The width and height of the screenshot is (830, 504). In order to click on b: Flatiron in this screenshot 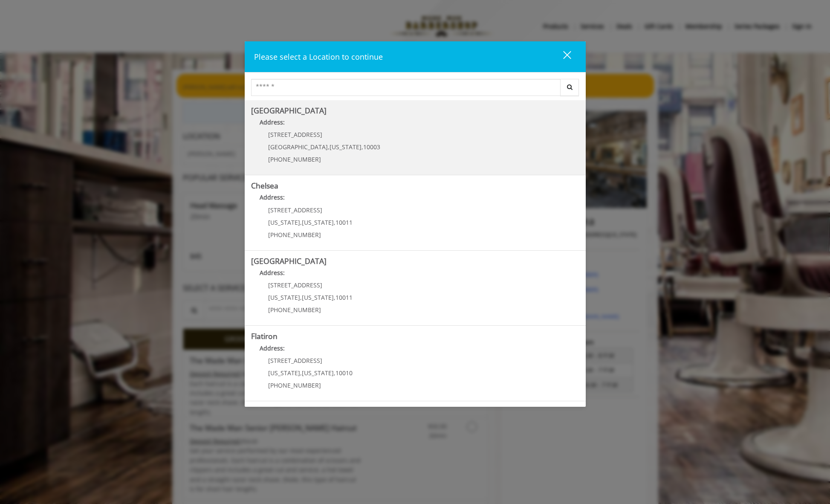, I will do `click(264, 336)`.